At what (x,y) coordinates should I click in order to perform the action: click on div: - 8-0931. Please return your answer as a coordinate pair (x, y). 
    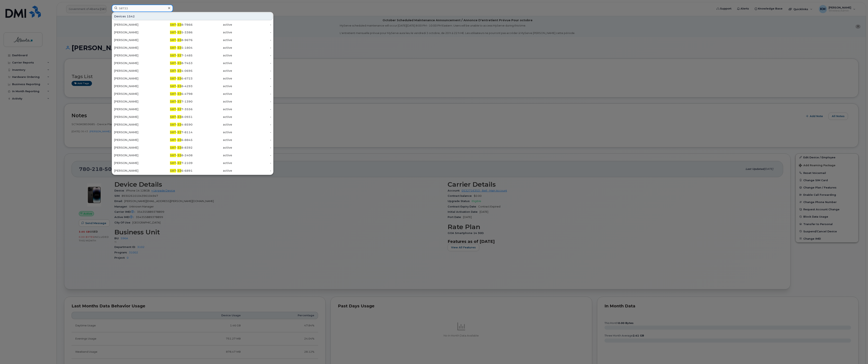
    Looking at the image, I should click on (173, 117).